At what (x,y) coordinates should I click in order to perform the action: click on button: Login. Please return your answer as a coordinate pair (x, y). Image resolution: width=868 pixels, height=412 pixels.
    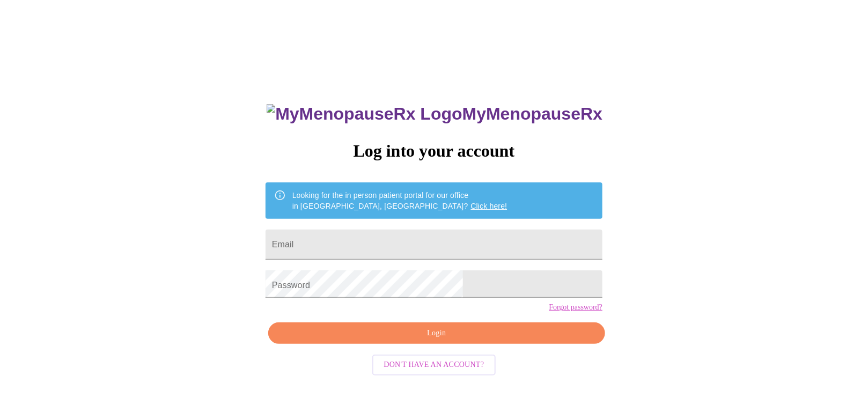
    Looking at the image, I should click on (437, 334).